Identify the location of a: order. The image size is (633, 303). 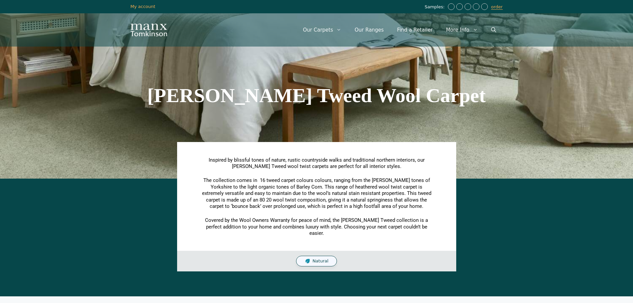
(497, 7).